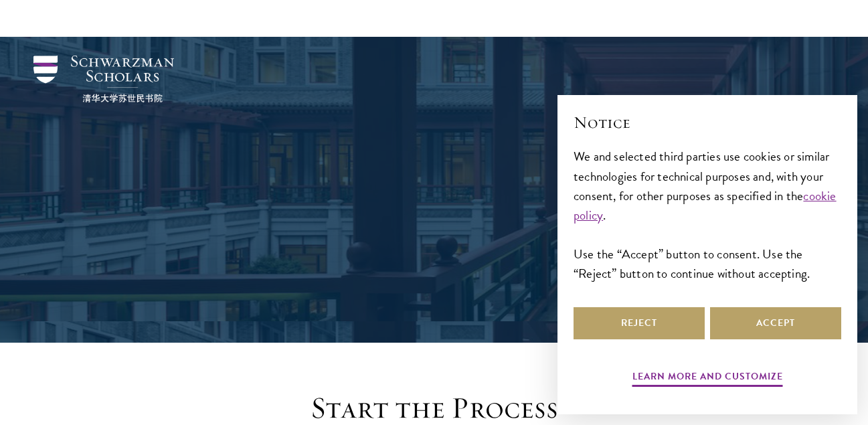 This screenshot has width=868, height=425. I want to click on a: cookie policy, so click(705, 205).